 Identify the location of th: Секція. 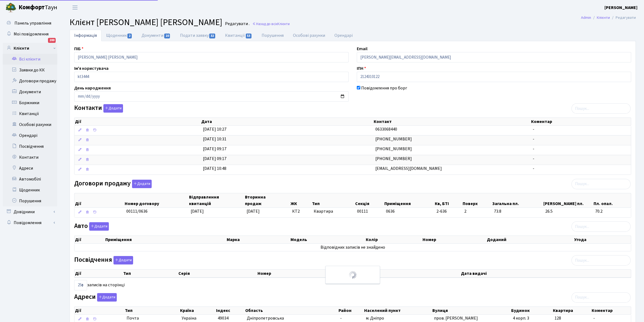
(369, 200).